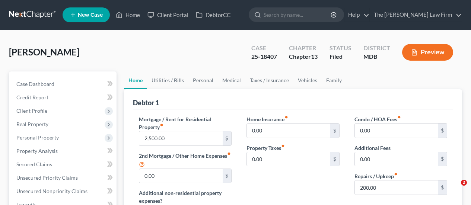  What do you see at coordinates (32, 124) in the screenshot?
I see `span: Real Property` at bounding box center [32, 124].